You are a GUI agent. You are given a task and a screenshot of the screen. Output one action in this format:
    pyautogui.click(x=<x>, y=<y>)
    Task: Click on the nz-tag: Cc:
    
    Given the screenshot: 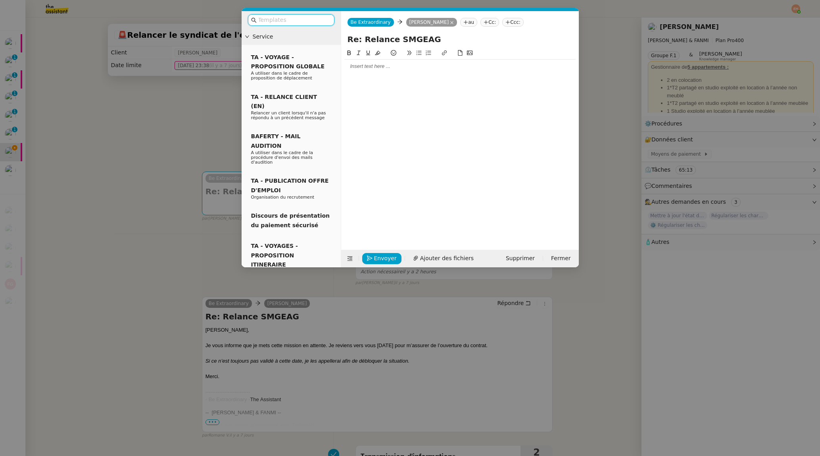 What is the action you would take?
    pyautogui.click(x=490, y=22)
    